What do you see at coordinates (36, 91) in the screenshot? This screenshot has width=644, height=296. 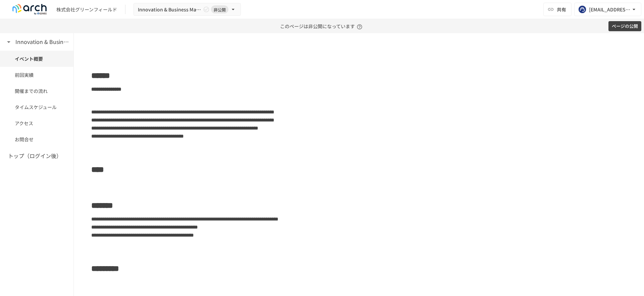 I see `span: 開催までの流れ` at bounding box center [36, 91].